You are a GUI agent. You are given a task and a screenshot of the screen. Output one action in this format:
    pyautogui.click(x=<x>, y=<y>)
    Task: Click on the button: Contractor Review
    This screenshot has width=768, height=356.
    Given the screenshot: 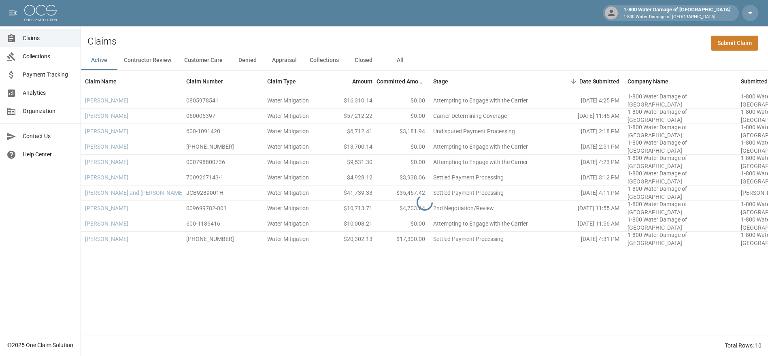 What is the action you would take?
    pyautogui.click(x=147, y=60)
    